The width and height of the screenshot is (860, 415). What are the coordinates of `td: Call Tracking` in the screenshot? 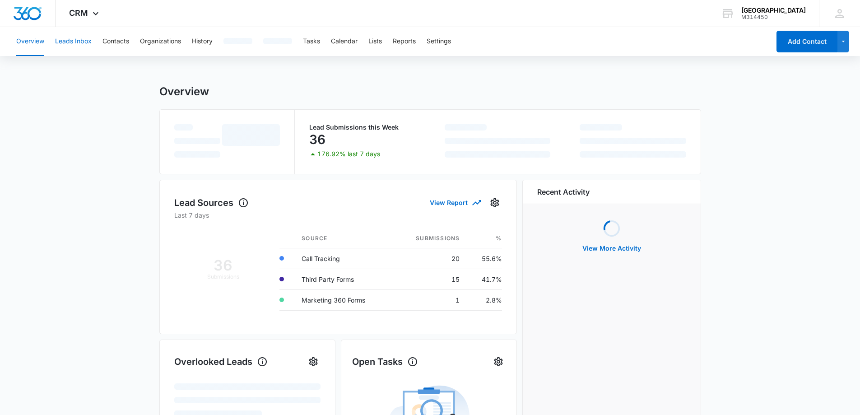 It's located at (344, 258).